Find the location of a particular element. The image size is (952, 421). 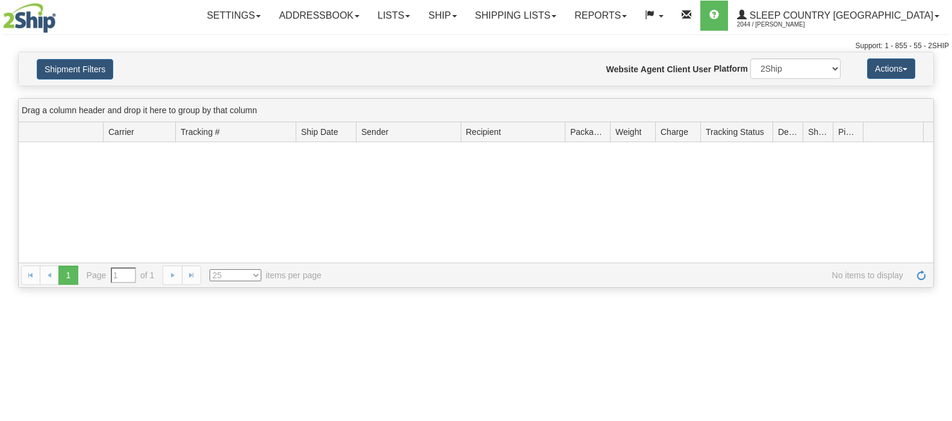

span: Sender is located at coordinates (374, 132).